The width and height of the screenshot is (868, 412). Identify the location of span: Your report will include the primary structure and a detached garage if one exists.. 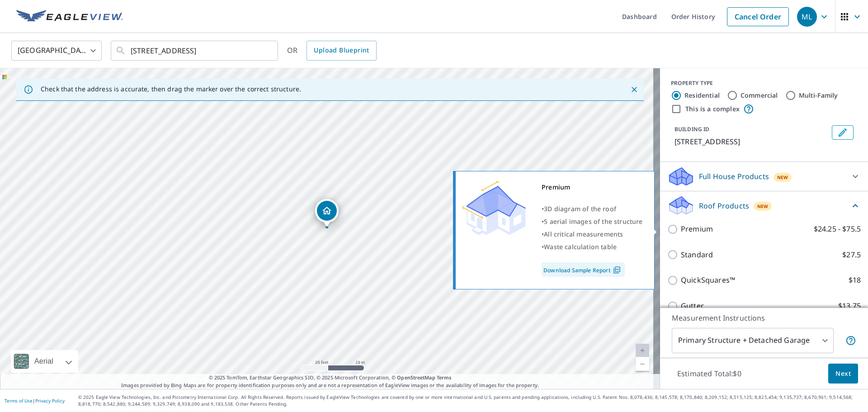
(851, 340).